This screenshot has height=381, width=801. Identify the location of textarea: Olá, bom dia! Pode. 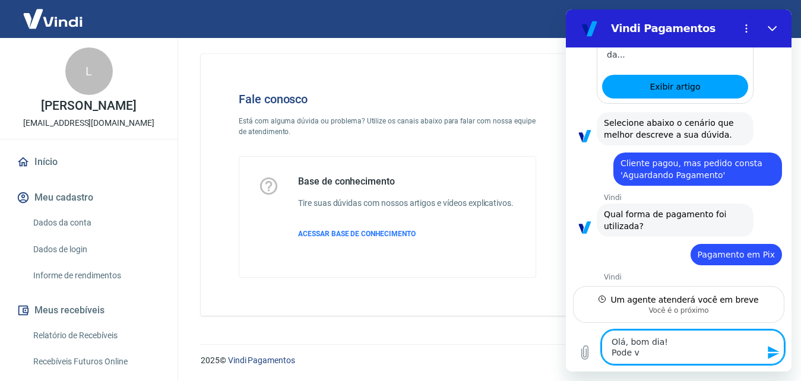
(127, 338).